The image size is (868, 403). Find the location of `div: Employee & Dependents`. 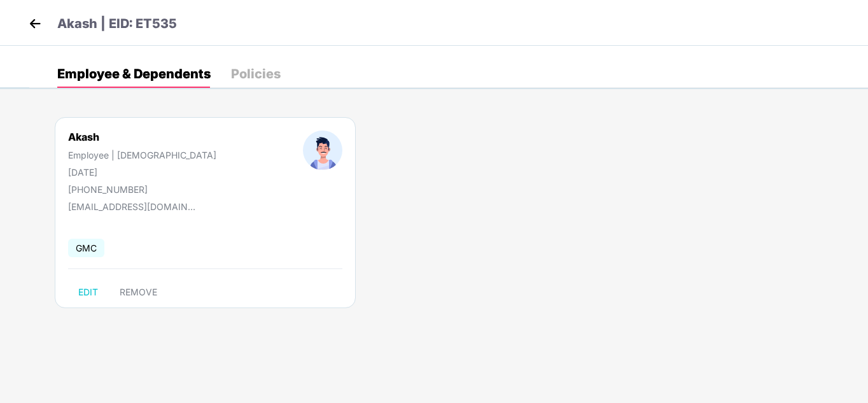

div: Employee & Dependents is located at coordinates (133, 74).